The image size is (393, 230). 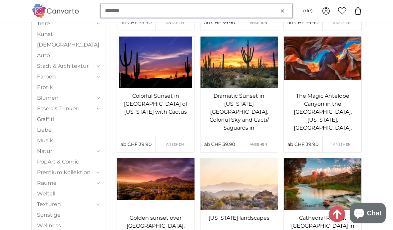 What do you see at coordinates (66, 109) in the screenshot?
I see `a: Essen & Trinken` at bounding box center [66, 109].